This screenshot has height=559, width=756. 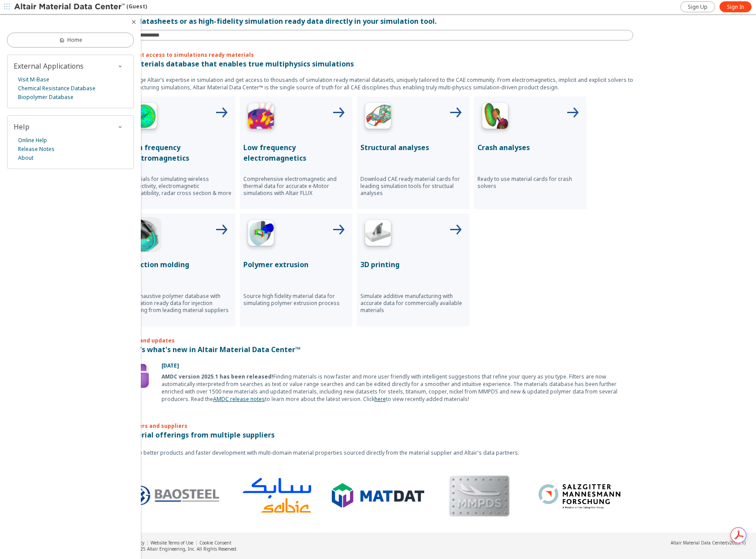 I want to click on p: Simulate additive manufacturing with accurate data for commercially available materials, so click(x=413, y=304).